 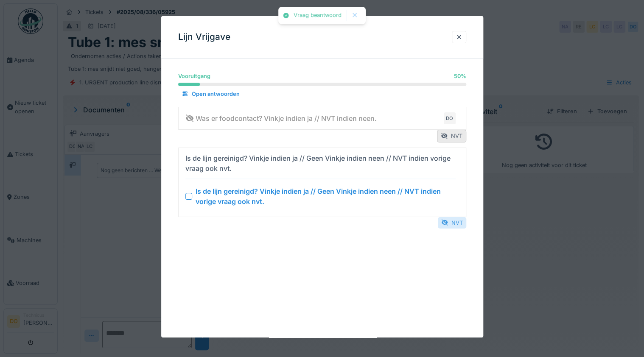 What do you see at coordinates (211, 94) in the screenshot?
I see `div: Open antwoorden` at bounding box center [211, 94].